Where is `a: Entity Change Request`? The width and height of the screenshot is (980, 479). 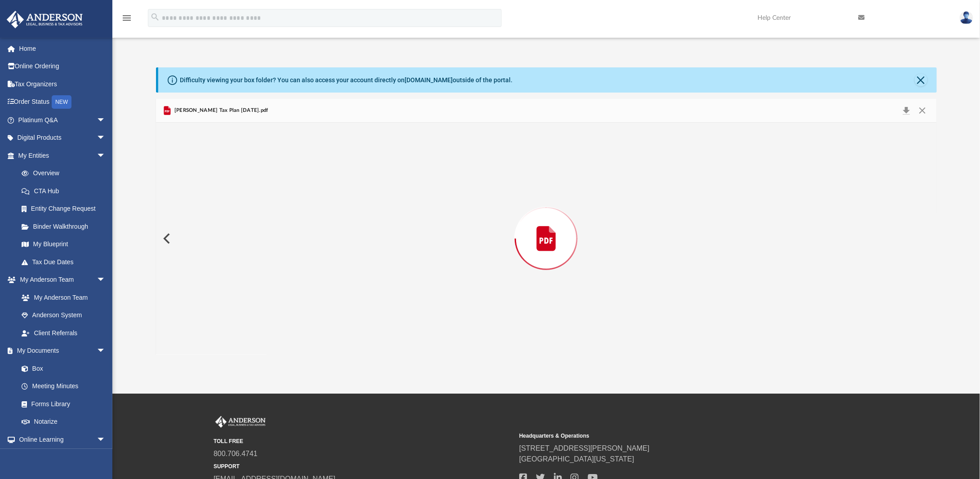
a: Entity Change Request is located at coordinates (66, 209).